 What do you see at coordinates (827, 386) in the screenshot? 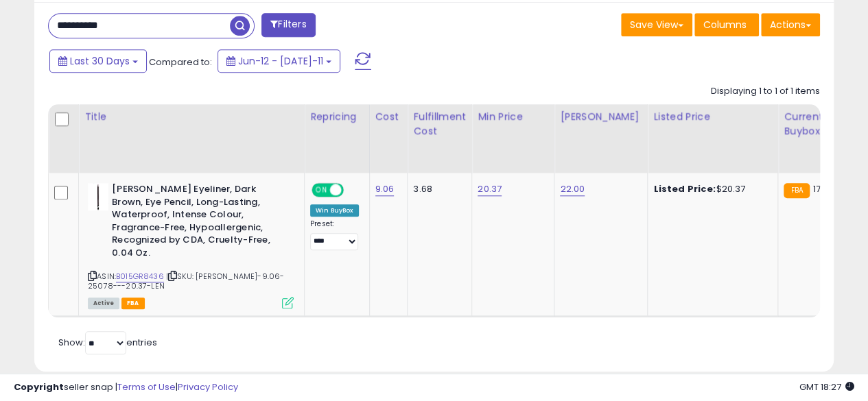
I see `span: 2025-08-11 18:27 GMT` at bounding box center [827, 386].